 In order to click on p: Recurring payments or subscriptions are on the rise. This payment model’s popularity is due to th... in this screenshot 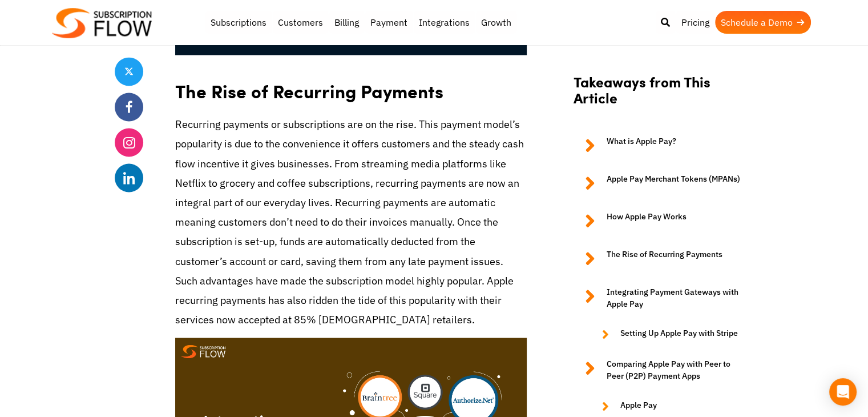, I will do `click(351, 222)`.